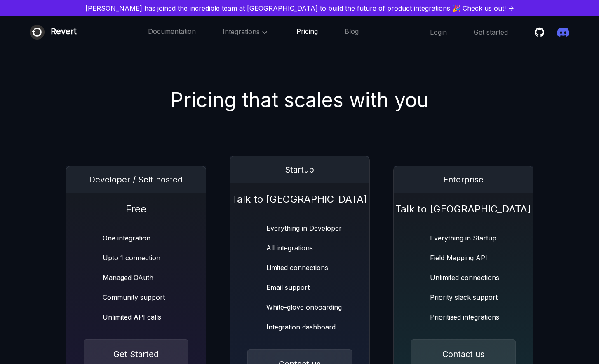 The width and height of the screenshot is (599, 364). Describe the element at coordinates (464, 297) in the screenshot. I see `div: Priority slack support` at that location.